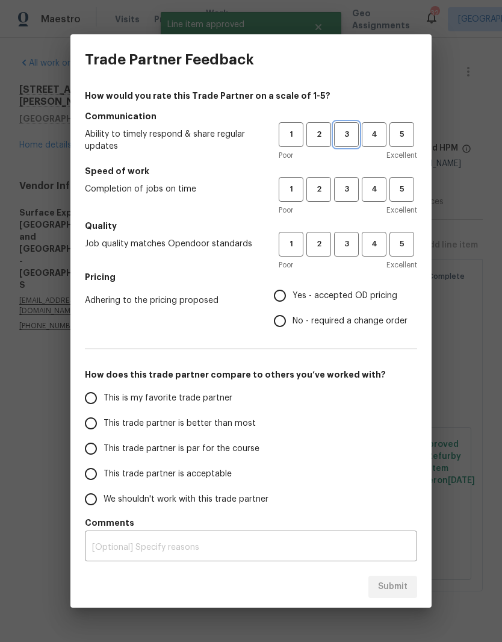 This screenshot has width=502, height=642. I want to click on h5: Speed of work, so click(251, 171).